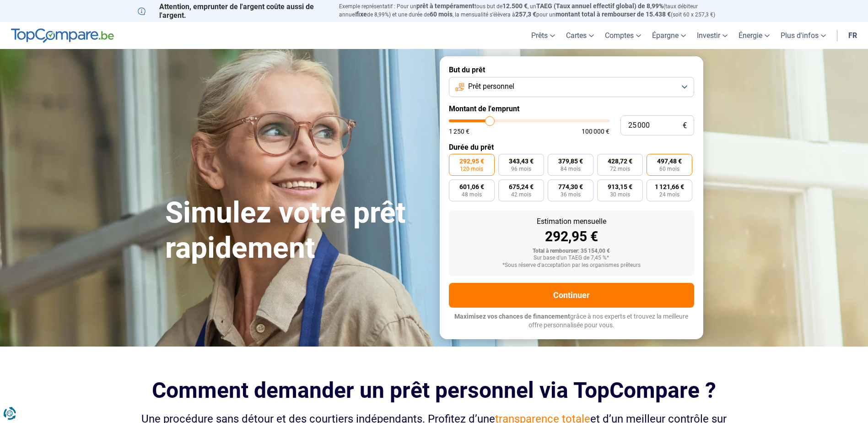 The height and width of the screenshot is (423, 868). I want to click on span: 84 mois, so click(571, 169).